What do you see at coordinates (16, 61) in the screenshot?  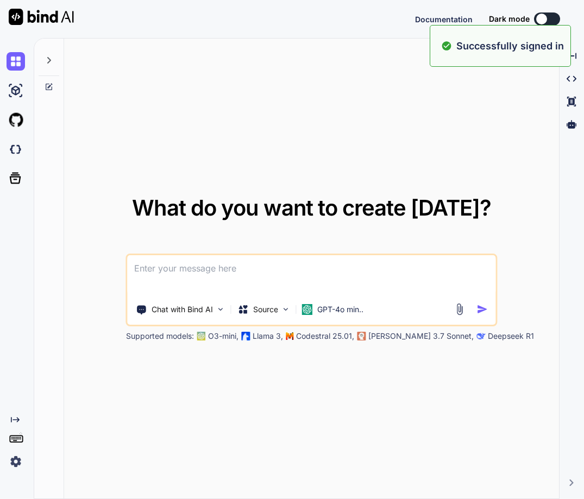 I see `img: chat` at bounding box center [16, 61].